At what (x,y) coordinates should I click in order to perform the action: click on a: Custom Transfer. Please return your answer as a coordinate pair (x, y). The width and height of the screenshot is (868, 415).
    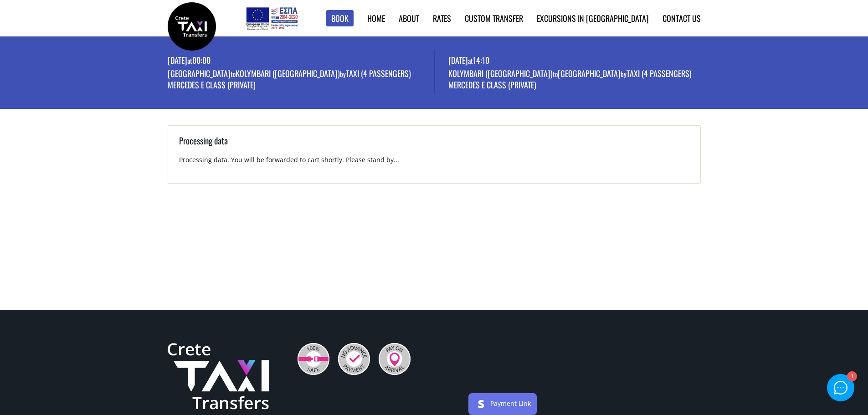
    Looking at the image, I should click on (494, 18).